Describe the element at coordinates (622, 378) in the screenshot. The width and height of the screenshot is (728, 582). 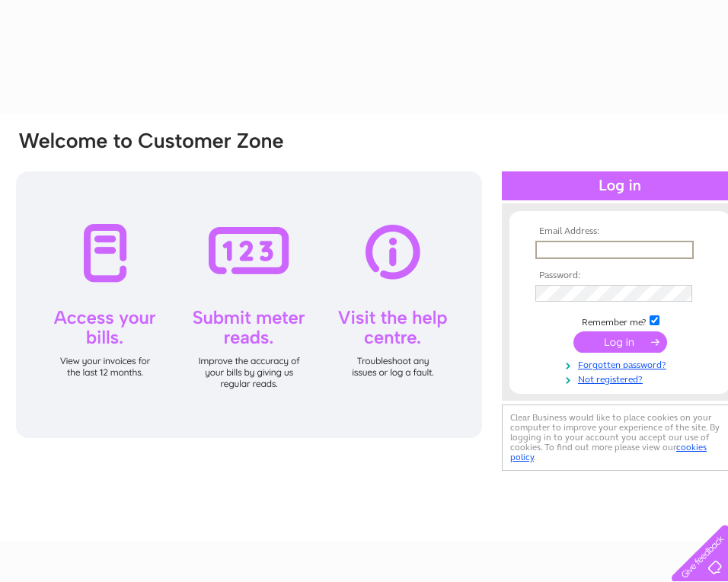
I see `a: Not registered?` at that location.